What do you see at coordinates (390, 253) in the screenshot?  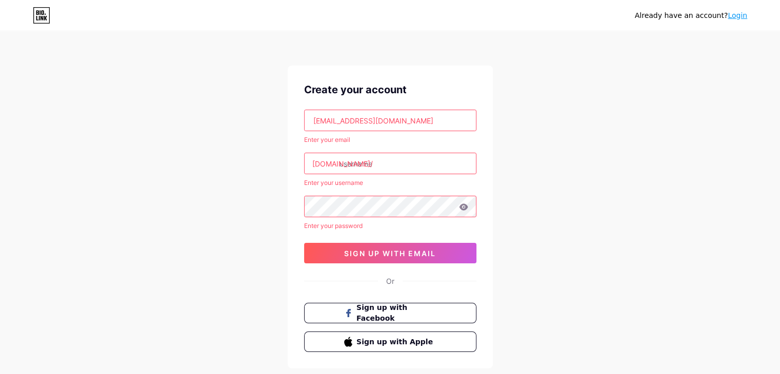 I see `button: sign up with email` at bounding box center [390, 253].